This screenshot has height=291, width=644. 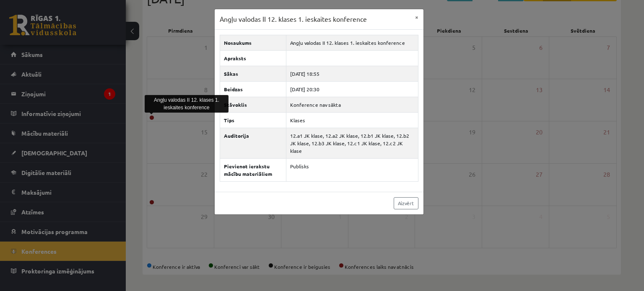 I want to click on th: Pievienot ierakstu mācību materiāliem, so click(x=253, y=170).